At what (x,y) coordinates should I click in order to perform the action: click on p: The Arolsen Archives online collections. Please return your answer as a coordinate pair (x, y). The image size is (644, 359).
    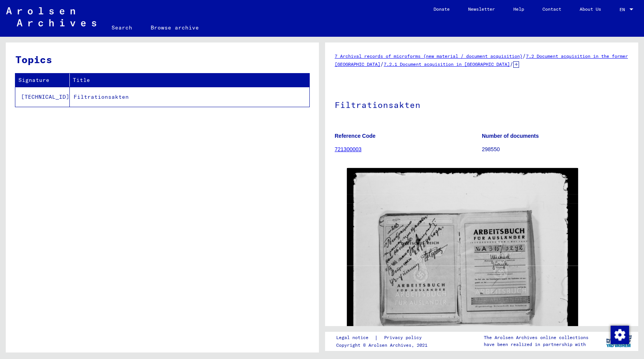
    Looking at the image, I should click on (536, 338).